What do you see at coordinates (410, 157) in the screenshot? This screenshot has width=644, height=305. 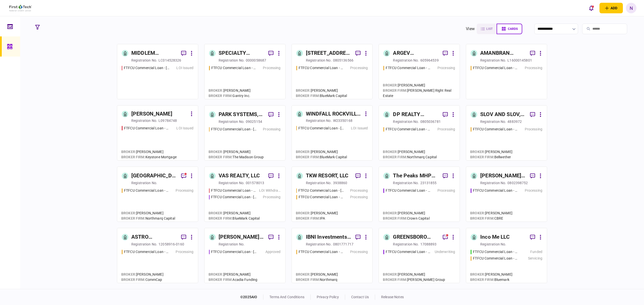 I see `div: Northmarq Capital` at bounding box center [410, 157].